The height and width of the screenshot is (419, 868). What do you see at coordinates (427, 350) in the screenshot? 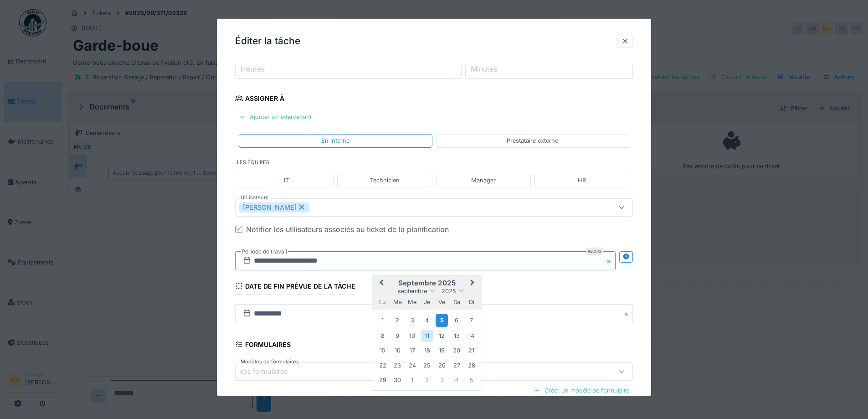
I see `div: Month septembre, 2025` at bounding box center [427, 350].